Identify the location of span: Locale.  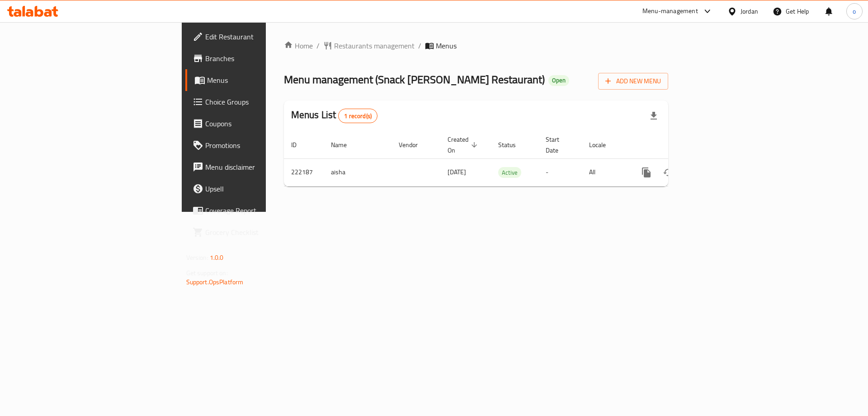
(603, 144).